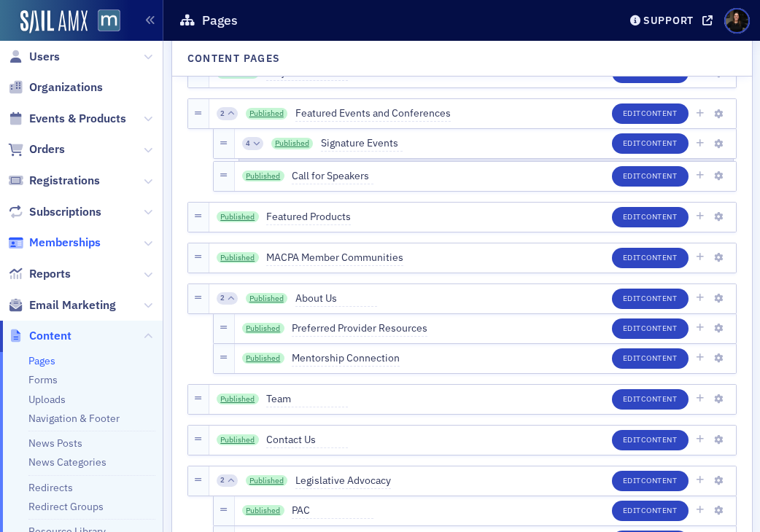  Describe the element at coordinates (65, 212) in the screenshot. I see `span: Subscriptions` at that location.